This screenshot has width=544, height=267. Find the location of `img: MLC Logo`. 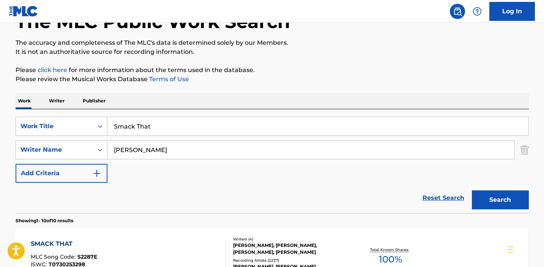

img: MLC Logo is located at coordinates (24, 11).